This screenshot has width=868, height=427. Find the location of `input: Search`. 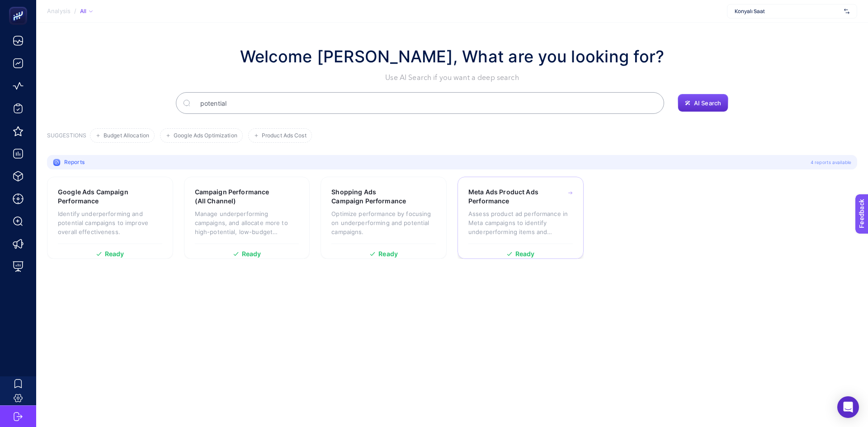

input: Search is located at coordinates (425, 103).